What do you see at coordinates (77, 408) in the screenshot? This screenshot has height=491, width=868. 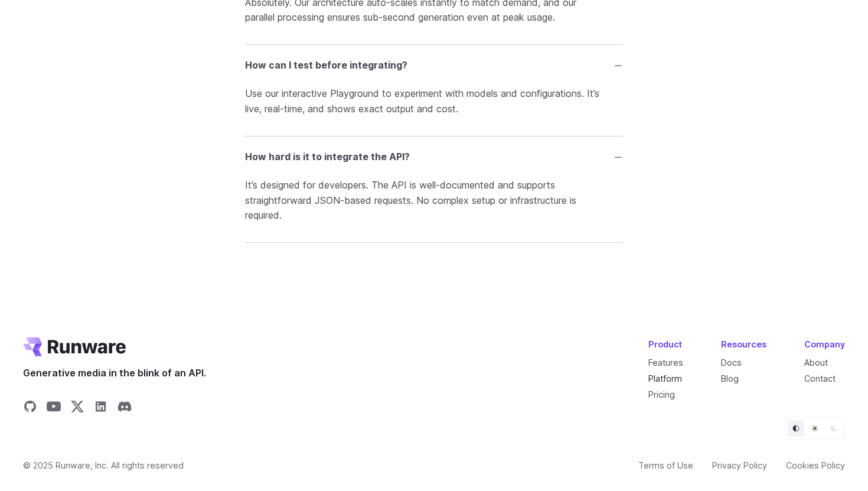 I see `a: Share on X` at bounding box center [77, 408].